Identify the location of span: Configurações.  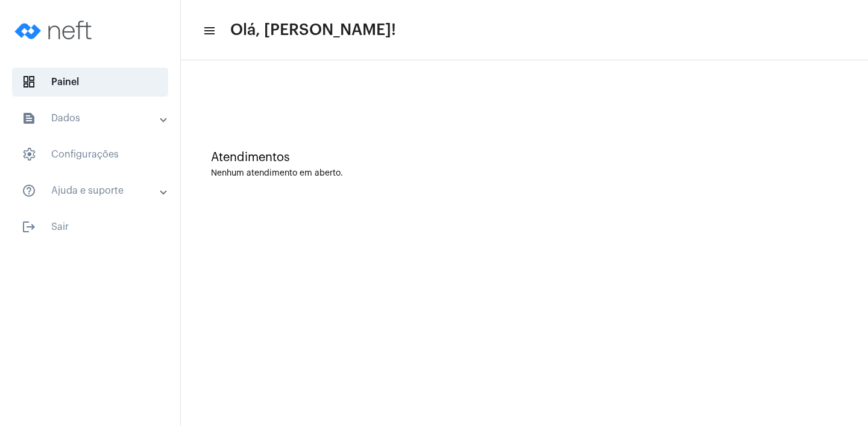
(90, 154).